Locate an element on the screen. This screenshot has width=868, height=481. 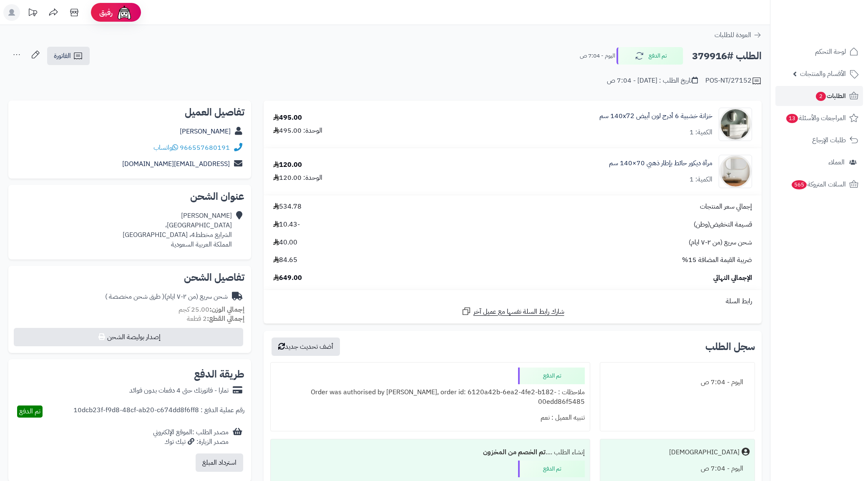
div: إنشاء الطلب .... is located at coordinates (430, 452).